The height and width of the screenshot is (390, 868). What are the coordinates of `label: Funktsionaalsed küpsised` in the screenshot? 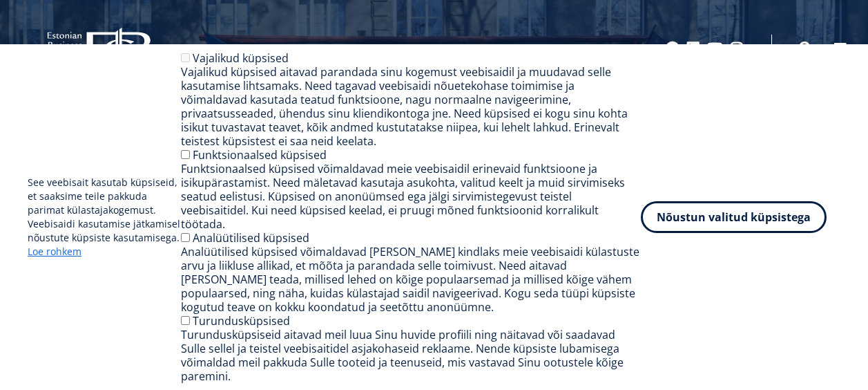 It's located at (259, 155).